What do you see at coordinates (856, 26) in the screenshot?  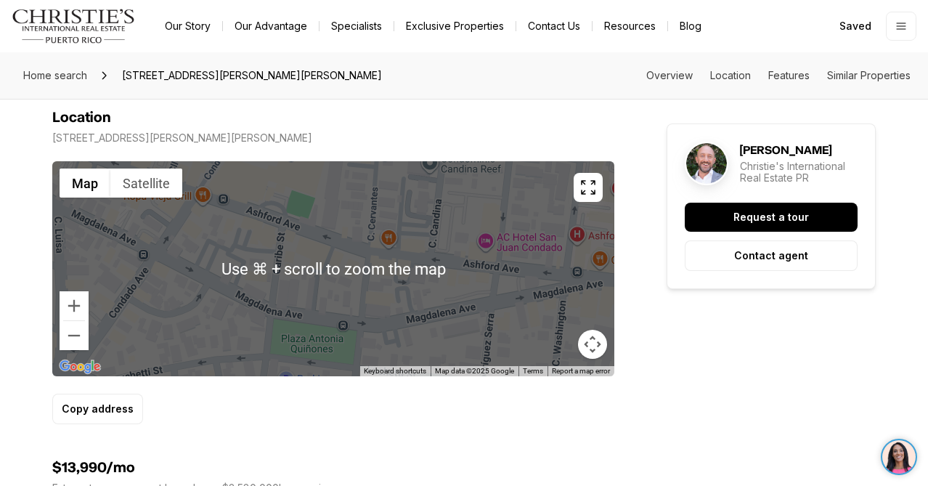 I see `span: Saved` at bounding box center [856, 26].